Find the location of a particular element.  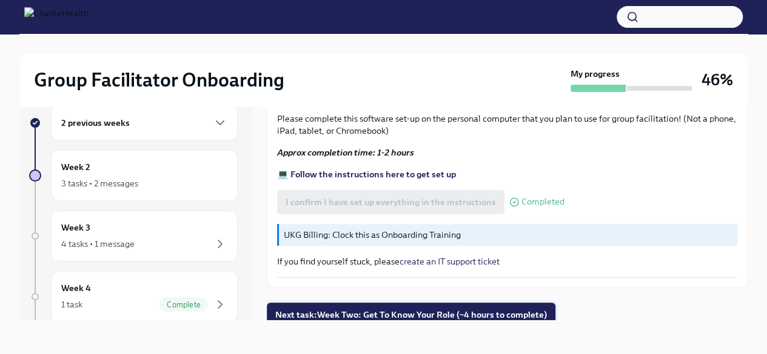

div: 1 task is located at coordinates (72, 305).